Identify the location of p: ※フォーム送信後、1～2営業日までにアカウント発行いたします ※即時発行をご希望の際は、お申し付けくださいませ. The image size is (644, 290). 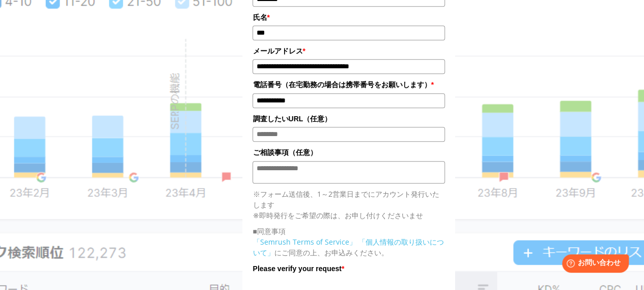
(348, 204).